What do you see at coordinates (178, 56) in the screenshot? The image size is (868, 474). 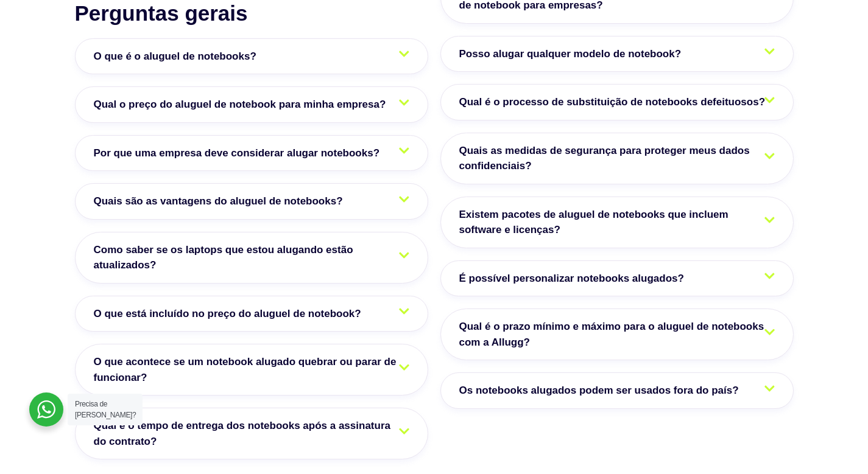 I see `span: O que é o aluguel de notebooks?` at bounding box center [178, 56].